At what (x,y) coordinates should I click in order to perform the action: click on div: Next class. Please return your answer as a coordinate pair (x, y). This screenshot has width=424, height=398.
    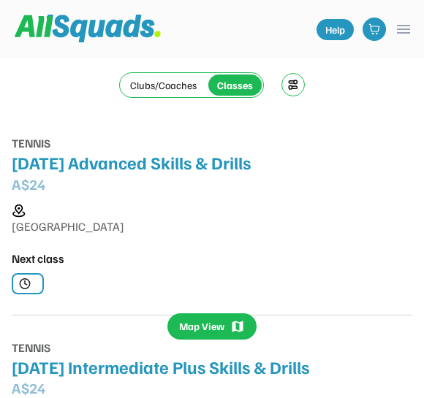
    Looking at the image, I should click on (38, 259).